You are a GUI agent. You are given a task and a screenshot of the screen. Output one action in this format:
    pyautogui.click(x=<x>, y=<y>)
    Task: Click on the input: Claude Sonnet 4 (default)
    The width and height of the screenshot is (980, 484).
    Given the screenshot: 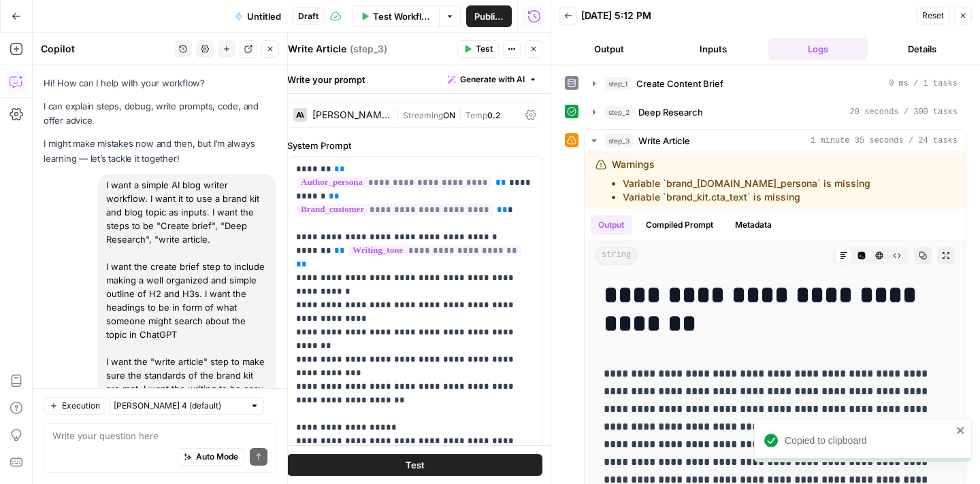 What is the action you would take?
    pyautogui.click(x=179, y=406)
    